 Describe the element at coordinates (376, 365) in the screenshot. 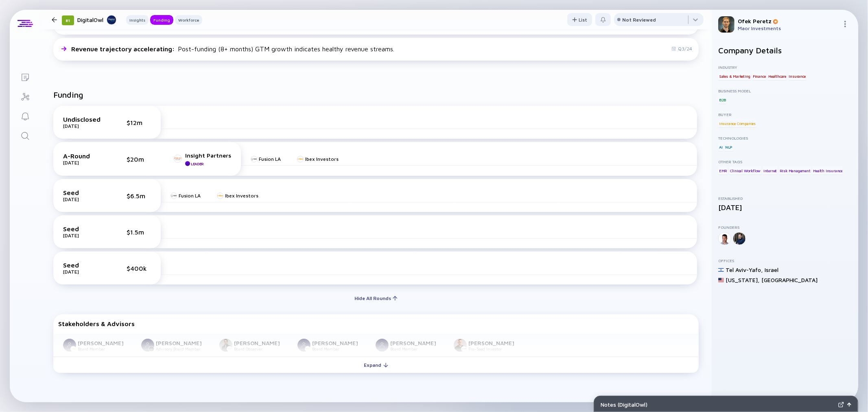

I see `button: Expand` at that location.